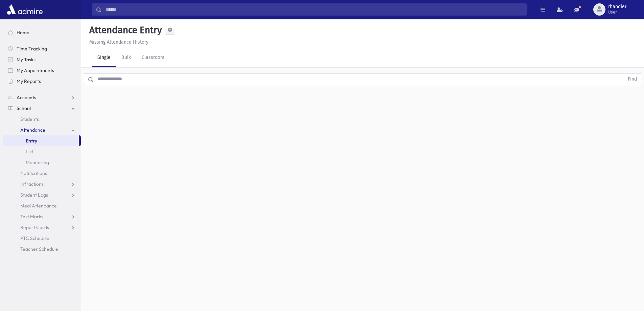  What do you see at coordinates (617, 6) in the screenshot?
I see `span: rhandler` at bounding box center [617, 6].